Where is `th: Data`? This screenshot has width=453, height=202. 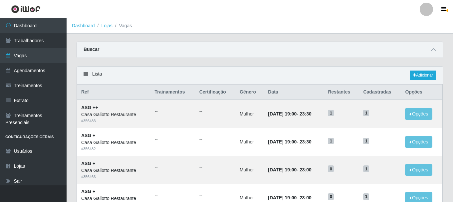
th: Data is located at coordinates (294, 92).